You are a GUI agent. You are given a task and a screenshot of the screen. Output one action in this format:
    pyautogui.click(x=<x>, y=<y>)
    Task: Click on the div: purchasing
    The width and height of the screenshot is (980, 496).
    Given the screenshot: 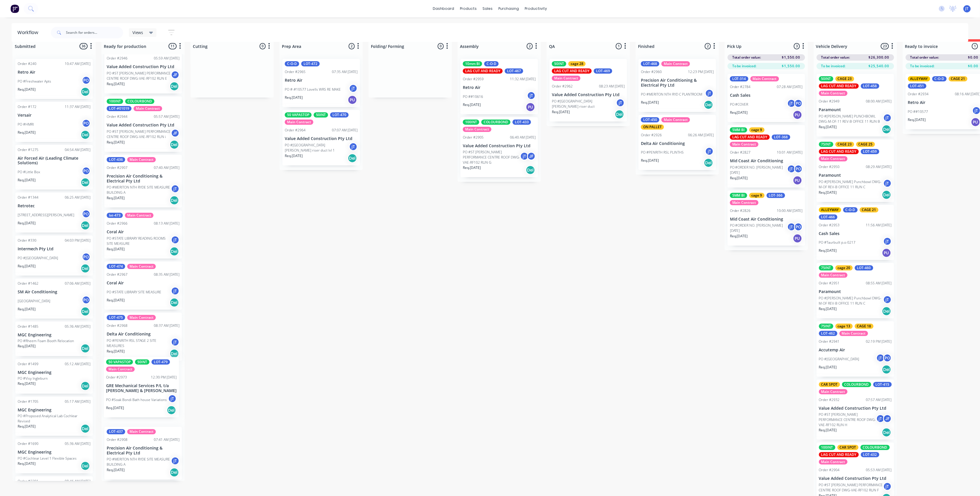 What is the action you would take?
    pyautogui.click(x=509, y=8)
    